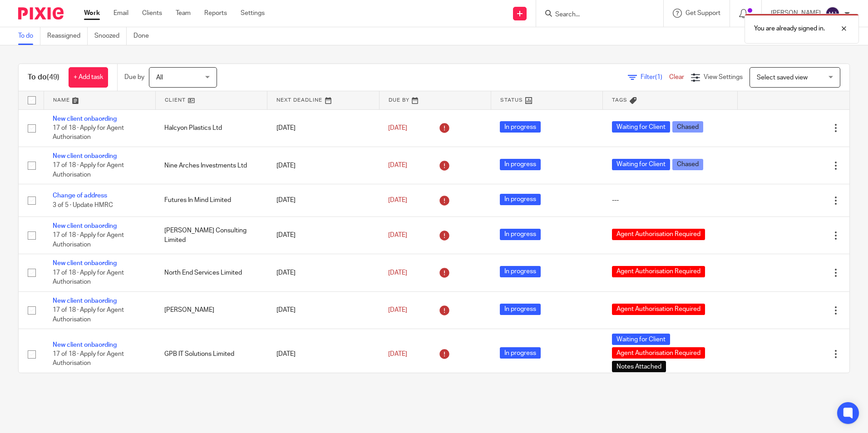 Image resolution: width=868 pixels, height=433 pixels. What do you see at coordinates (211, 272) in the screenshot?
I see `td: North End Services Limited` at bounding box center [211, 272].